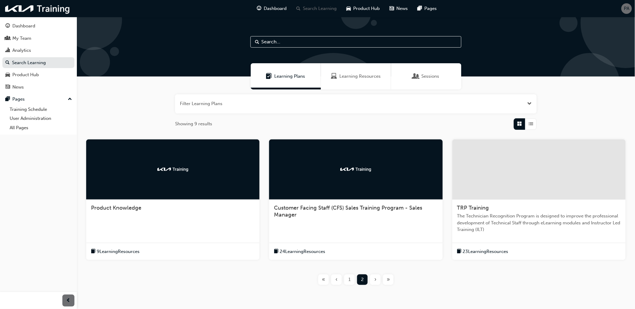  I want to click on button: First page, so click(324, 280).